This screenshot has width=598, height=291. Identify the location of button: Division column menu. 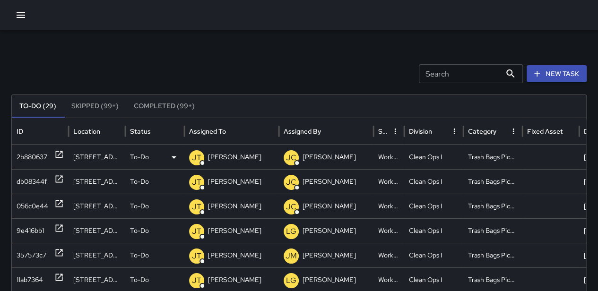
(455, 132).